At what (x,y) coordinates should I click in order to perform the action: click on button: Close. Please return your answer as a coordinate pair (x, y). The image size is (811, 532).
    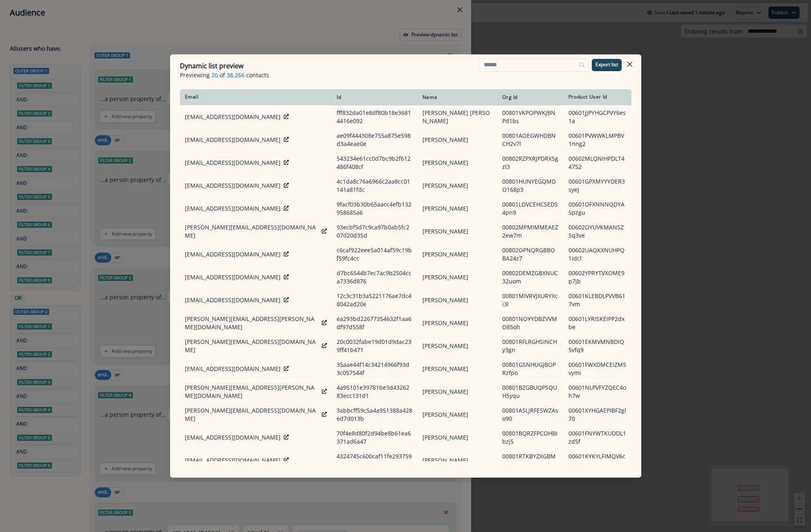
    Looking at the image, I should click on (630, 64).